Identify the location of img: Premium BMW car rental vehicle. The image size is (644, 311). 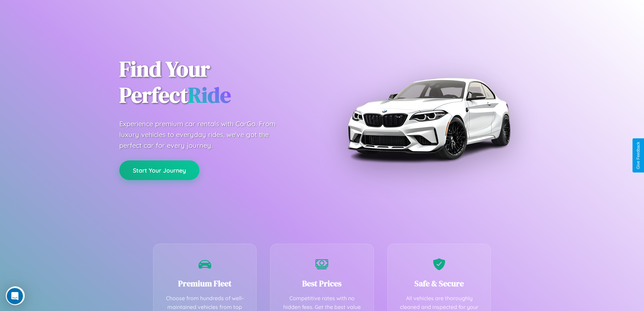
(429, 118).